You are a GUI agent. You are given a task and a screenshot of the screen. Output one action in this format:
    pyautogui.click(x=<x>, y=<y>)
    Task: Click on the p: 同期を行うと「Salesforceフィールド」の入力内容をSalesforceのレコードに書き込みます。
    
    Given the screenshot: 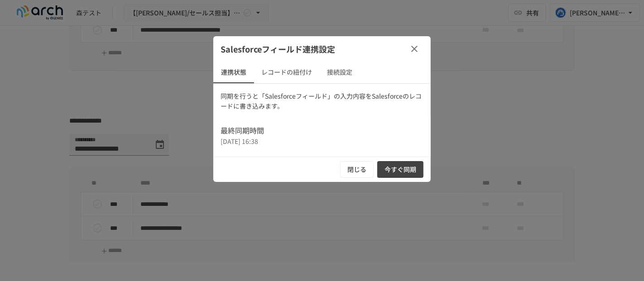 What is the action you would take?
    pyautogui.click(x=322, y=101)
    